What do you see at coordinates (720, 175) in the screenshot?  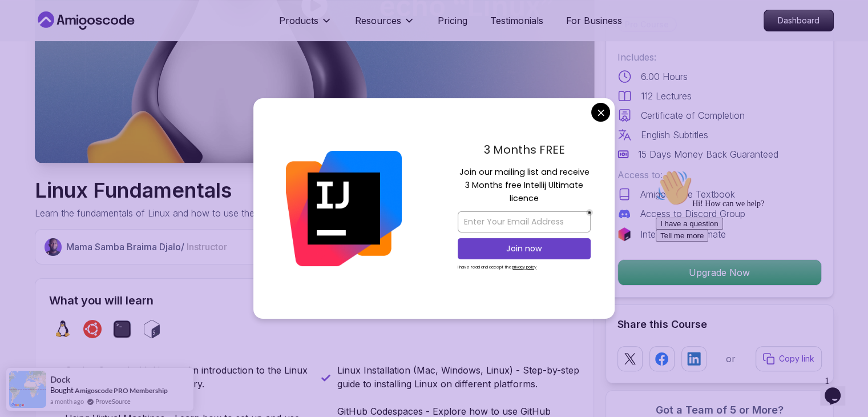 I see `p: Access to:` at bounding box center [720, 175].